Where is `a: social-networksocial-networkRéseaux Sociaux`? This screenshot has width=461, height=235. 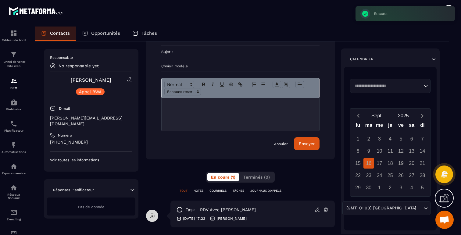 a: social-networksocial-networkRéseaux Sociaux is located at coordinates (14, 192).